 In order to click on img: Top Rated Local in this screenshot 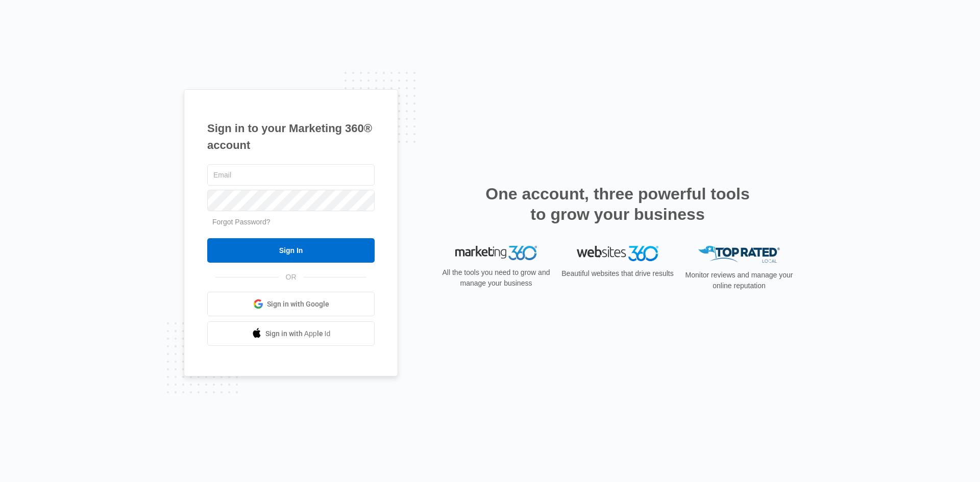, I will do `click(739, 254)`.